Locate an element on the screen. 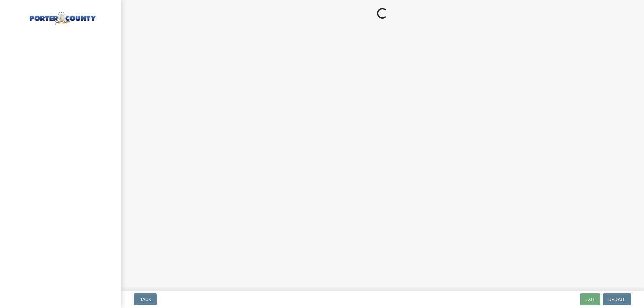 The width and height of the screenshot is (644, 308). button: Exit is located at coordinates (590, 299).